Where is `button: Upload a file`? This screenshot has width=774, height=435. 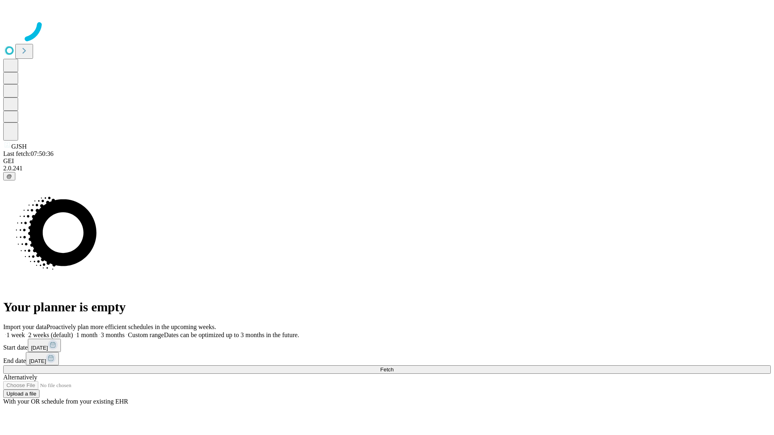 button: Upload a file is located at coordinates (21, 394).